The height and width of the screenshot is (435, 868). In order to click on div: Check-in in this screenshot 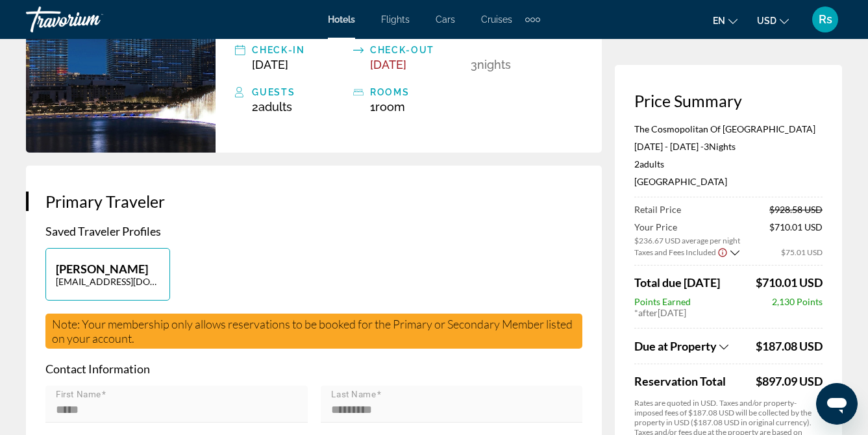, I will do `click(299, 50)`.